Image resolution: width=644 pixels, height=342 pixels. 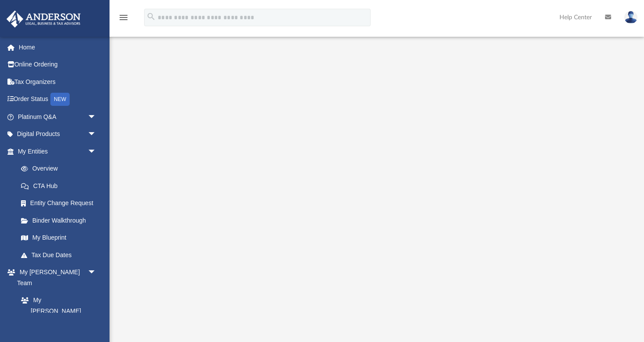 I want to click on i: menu, so click(x=124, y=17).